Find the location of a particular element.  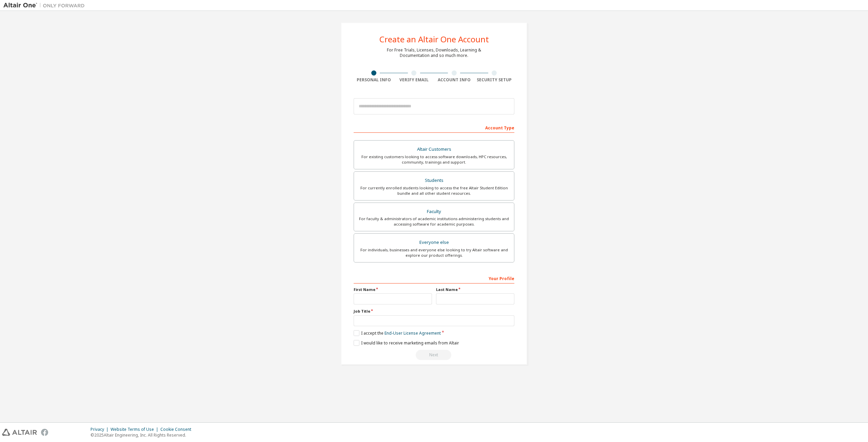

div: Your Profile is located at coordinates (434, 278).